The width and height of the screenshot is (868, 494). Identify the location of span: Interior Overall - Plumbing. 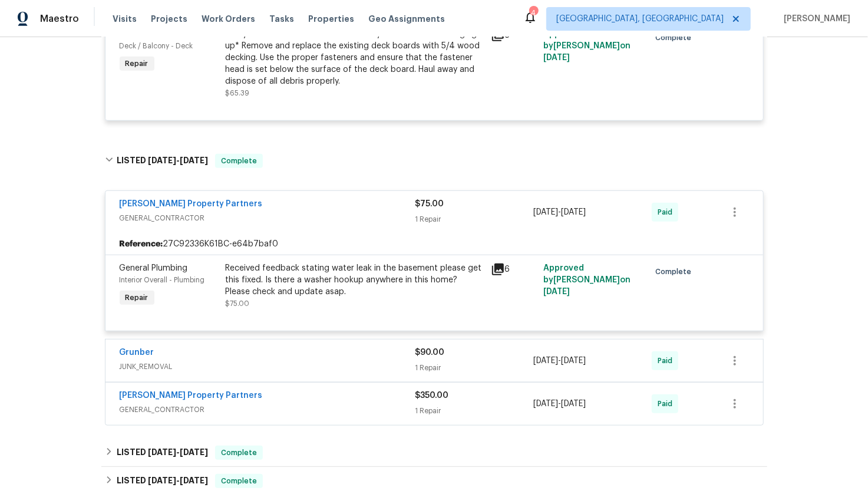
(162, 280).